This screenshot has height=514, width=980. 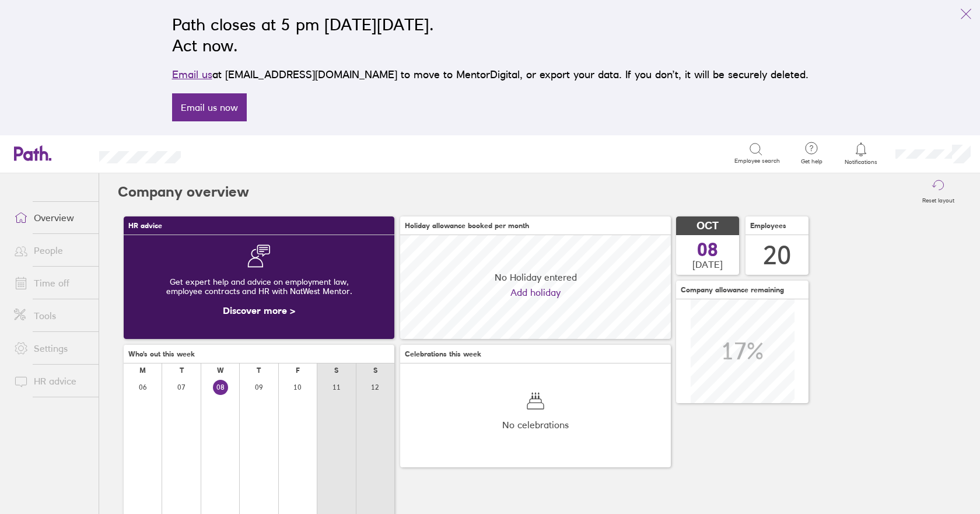 What do you see at coordinates (536, 277) in the screenshot?
I see `span: No Holiday entered` at bounding box center [536, 277].